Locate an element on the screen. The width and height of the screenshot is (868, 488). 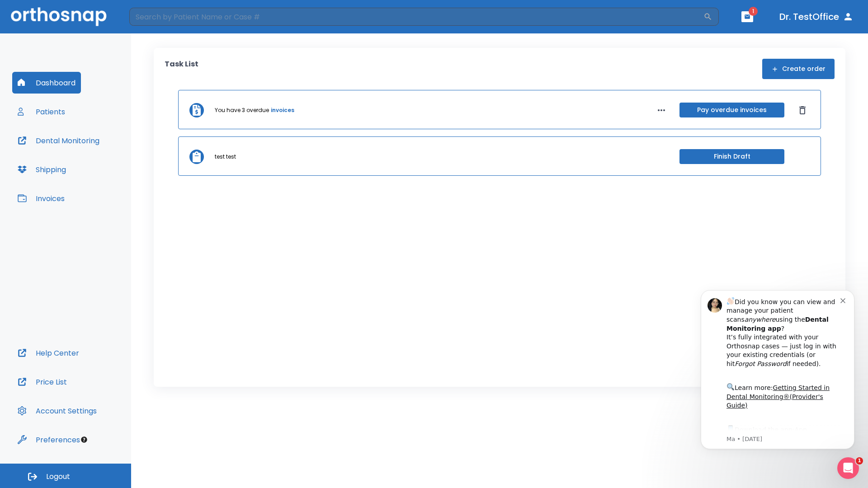
a: App Store is located at coordinates (79, 158).